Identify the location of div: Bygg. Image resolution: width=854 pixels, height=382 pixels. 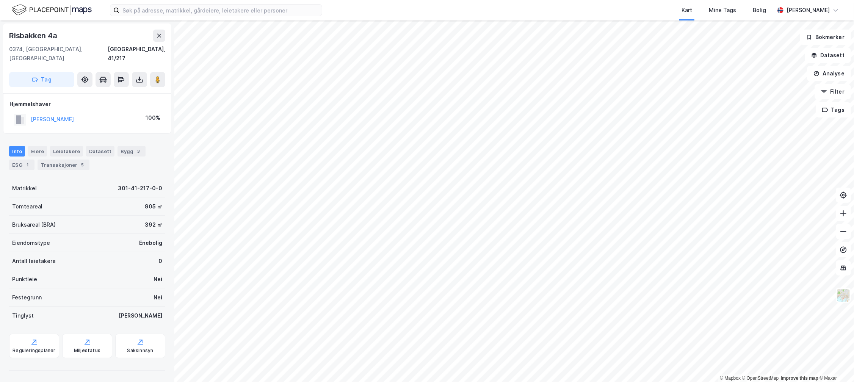
(132, 151).